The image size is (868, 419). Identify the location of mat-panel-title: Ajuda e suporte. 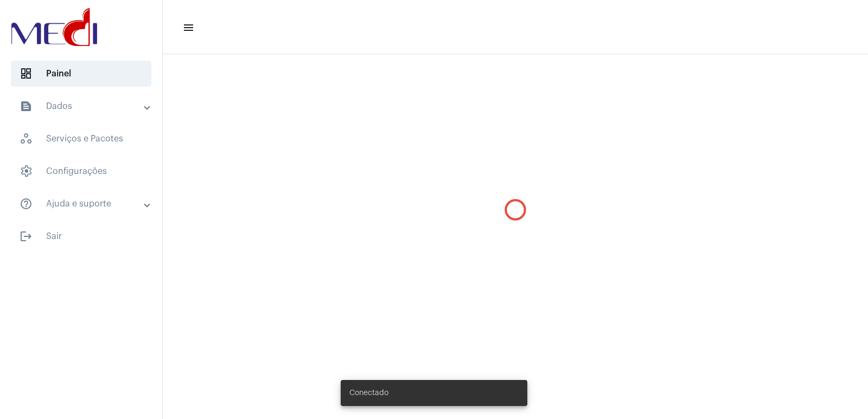
(82, 204).